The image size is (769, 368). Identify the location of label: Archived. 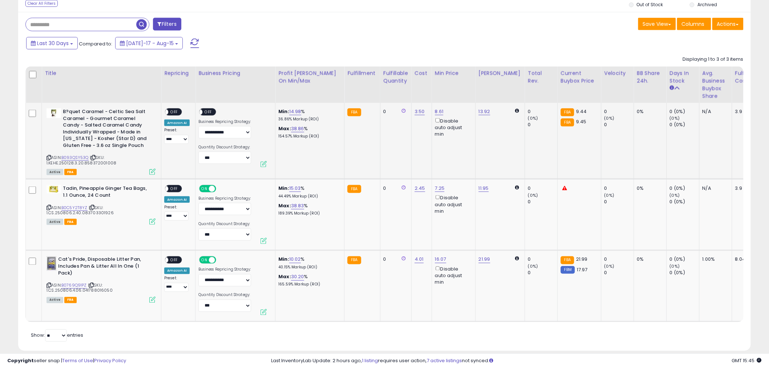
(707, 4).